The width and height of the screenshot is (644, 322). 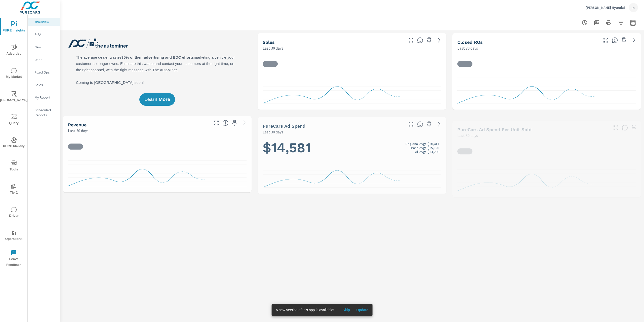 What do you see at coordinates (494, 130) in the screenshot?
I see `h5: PureCars Ad Spend Per Unit Sold` at bounding box center [494, 130].